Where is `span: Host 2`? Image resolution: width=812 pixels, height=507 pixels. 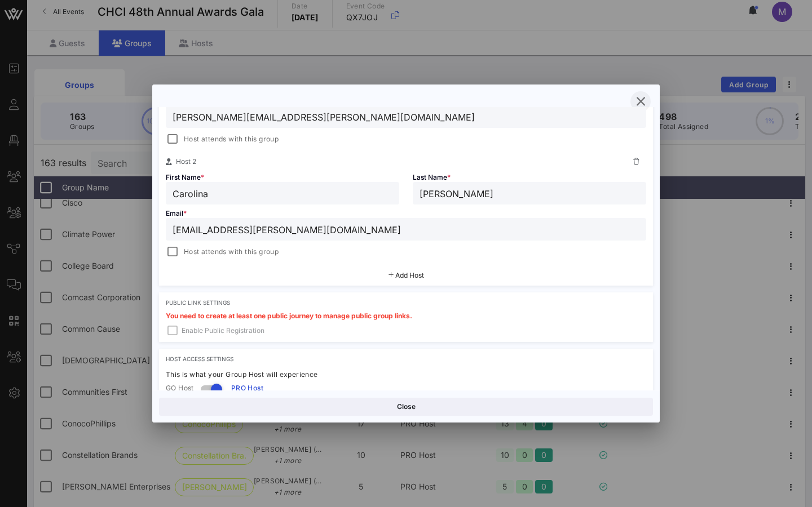
span: Host 2 is located at coordinates (186, 161).